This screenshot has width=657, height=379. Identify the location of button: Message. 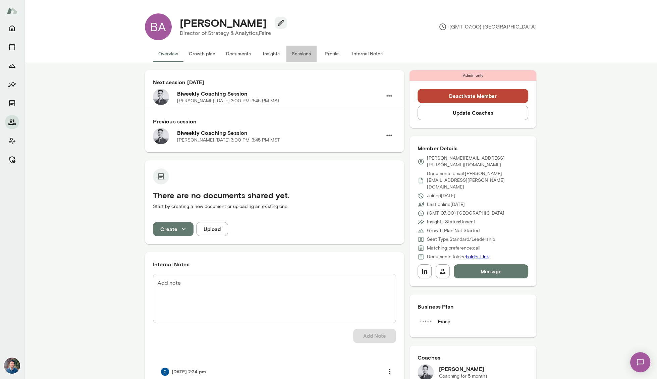
(491, 271).